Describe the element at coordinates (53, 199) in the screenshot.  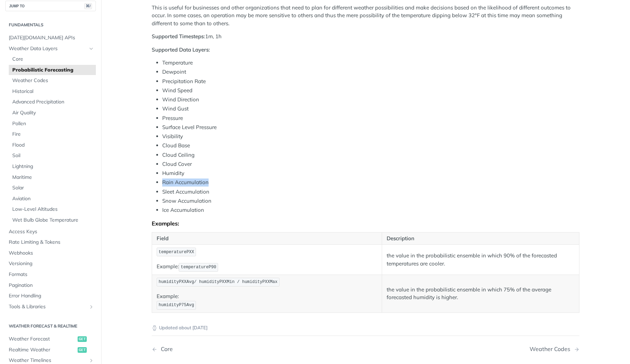
I see `span: Aviation` at that location.